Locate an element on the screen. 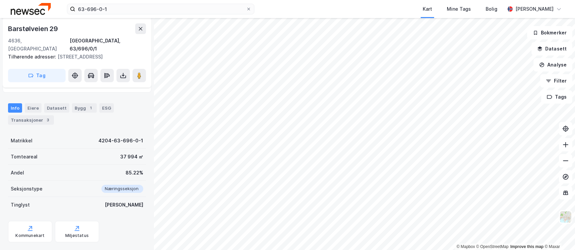 The height and width of the screenshot is (250, 575). div: 4204-63-696-0-1 is located at coordinates (121, 141).